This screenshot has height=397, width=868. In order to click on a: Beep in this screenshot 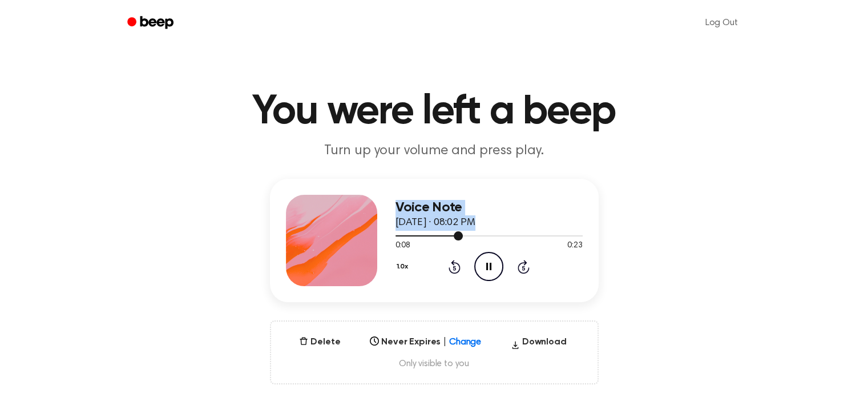, I will do `click(152, 23)`.